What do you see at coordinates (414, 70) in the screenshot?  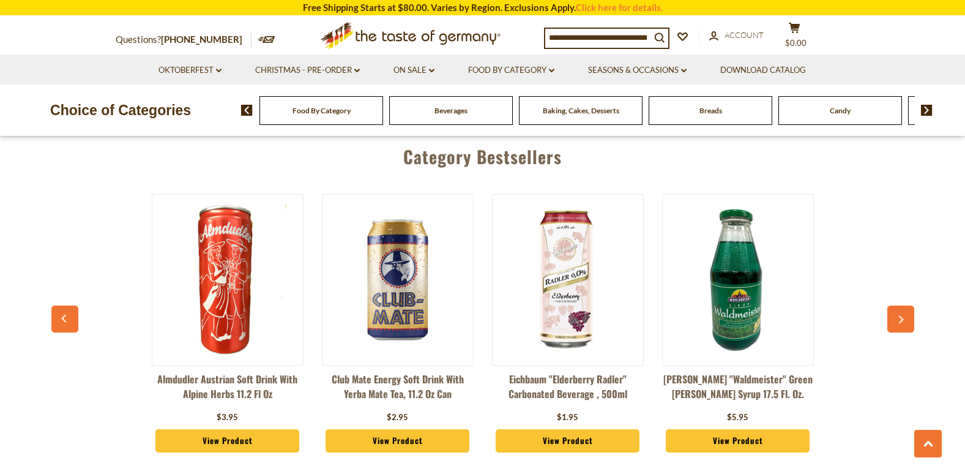 I see `a: On Sale` at bounding box center [414, 70].